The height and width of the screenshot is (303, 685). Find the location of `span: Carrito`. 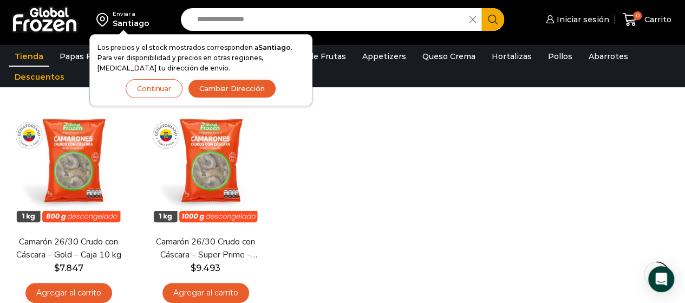

span: Carrito is located at coordinates (657, 20).